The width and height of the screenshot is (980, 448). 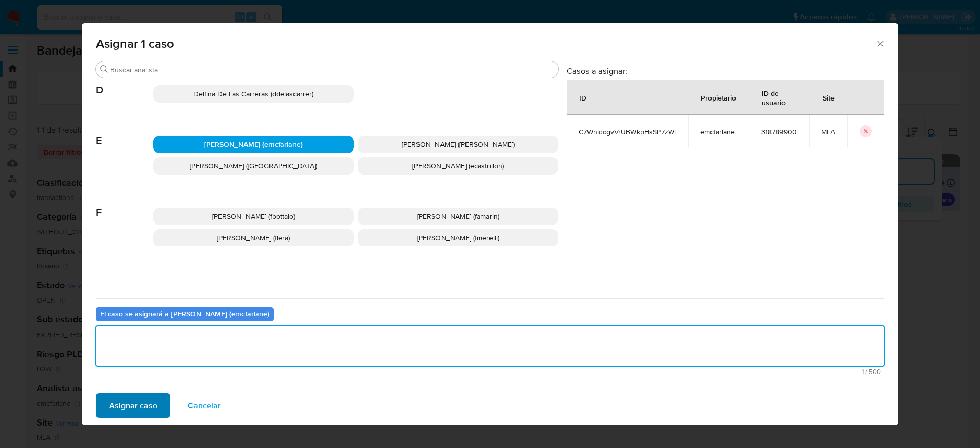 I want to click on span: E, so click(x=125, y=133).